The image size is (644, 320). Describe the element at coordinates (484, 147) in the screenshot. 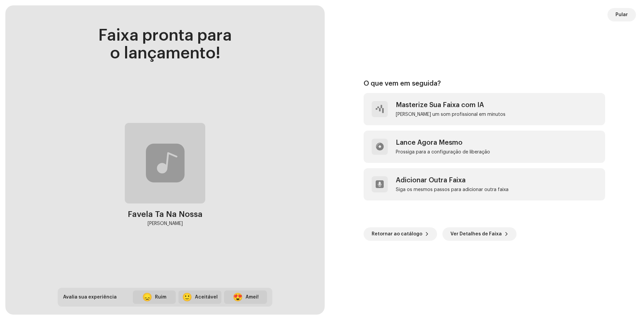

I see `re-a-post-create-item: Lance Agora Mesmo` at that location.